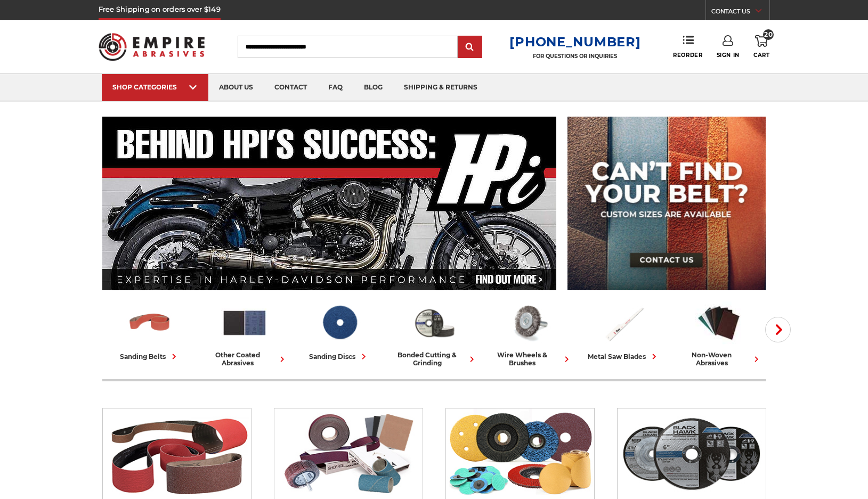 The image size is (868, 499). Describe the element at coordinates (727, 55) in the screenshot. I see `span: Sign In` at that location.